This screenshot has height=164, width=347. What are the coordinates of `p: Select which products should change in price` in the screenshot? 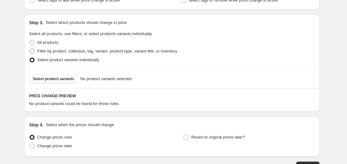 It's located at (86, 23).